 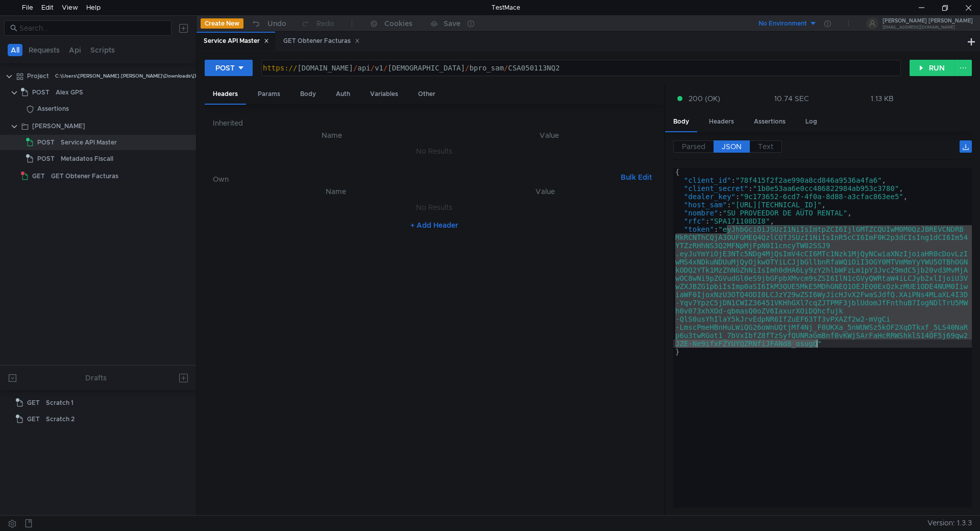 I want to click on div: Metadatos Fiscall, so click(x=87, y=159).